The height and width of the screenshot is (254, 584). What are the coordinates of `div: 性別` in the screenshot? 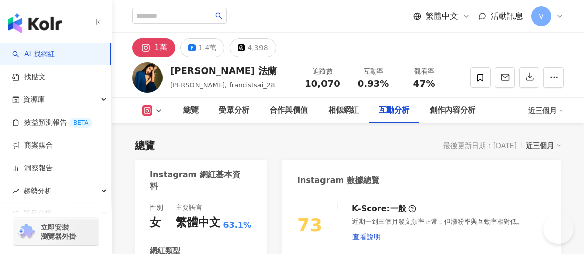 It's located at (156, 208).